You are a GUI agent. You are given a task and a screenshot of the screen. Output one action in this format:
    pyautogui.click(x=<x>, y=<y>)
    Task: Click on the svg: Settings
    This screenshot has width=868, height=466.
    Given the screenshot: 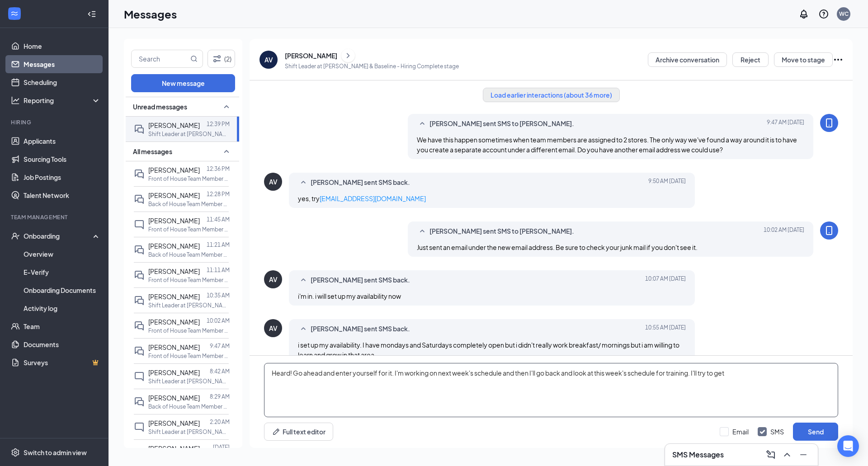 What is the action you would take?
    pyautogui.click(x=16, y=453)
    